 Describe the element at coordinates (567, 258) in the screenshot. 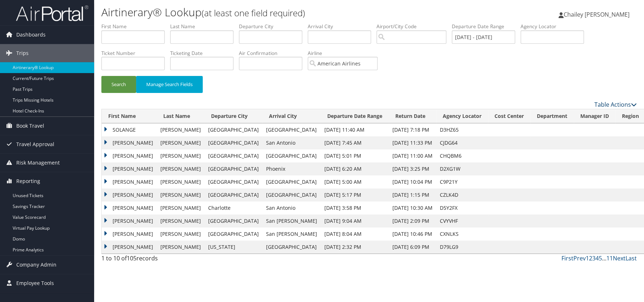

I see `a: First` at that location.